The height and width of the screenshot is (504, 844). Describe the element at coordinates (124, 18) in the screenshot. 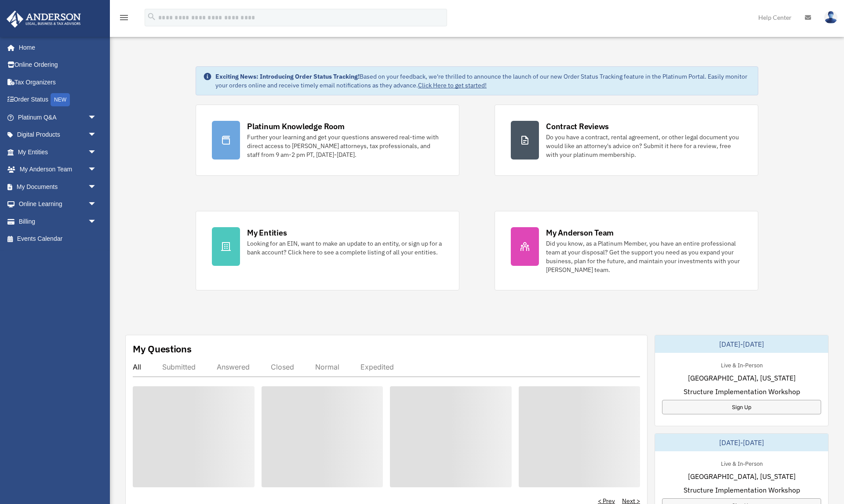

I see `i: menu` at that location.